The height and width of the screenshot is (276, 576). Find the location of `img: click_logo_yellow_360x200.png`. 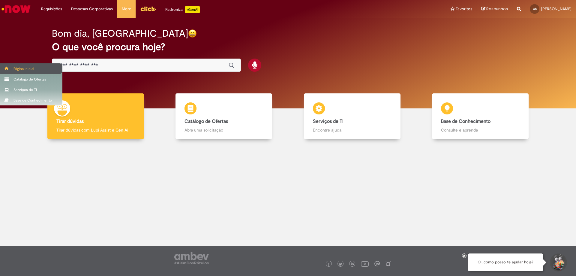

img: click_logo_yellow_360x200.png is located at coordinates (148, 9).